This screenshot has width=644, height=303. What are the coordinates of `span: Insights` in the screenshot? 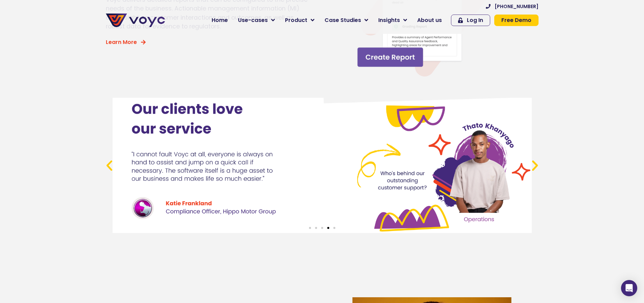 It's located at (389, 21).